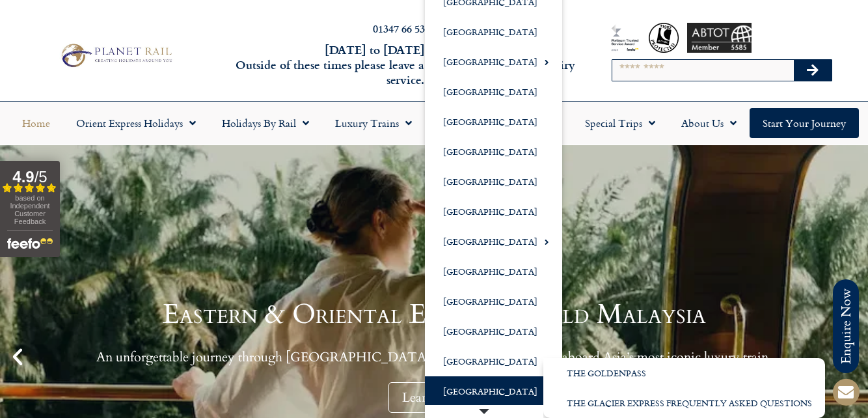 The height and width of the screenshot is (418, 868). What do you see at coordinates (17, 357) in the screenshot?
I see `div: Previous slide` at bounding box center [17, 357].